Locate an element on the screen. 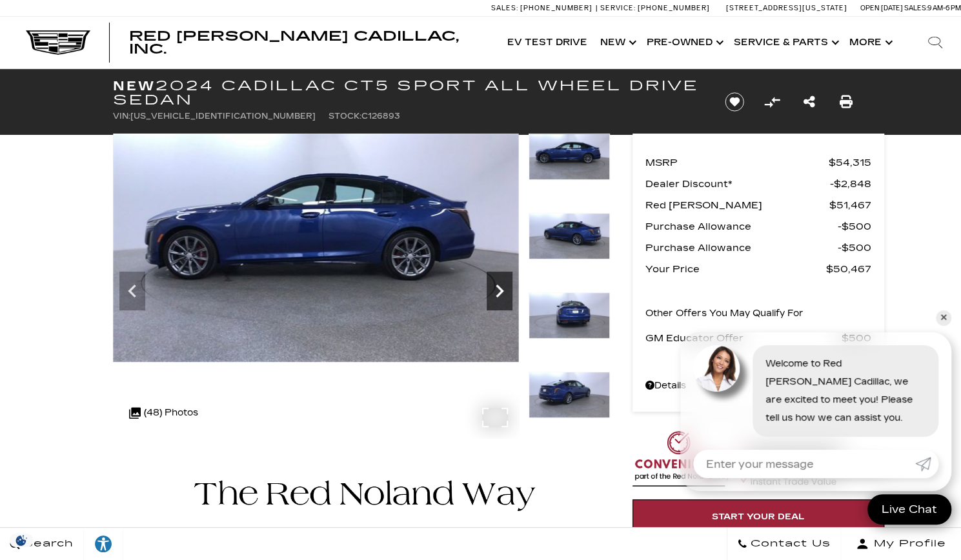 The height and width of the screenshot is (560, 961). a: Print this New 2024 Cadillac CT5 Sport All Wheel Drive Sedan is located at coordinates (846, 102).